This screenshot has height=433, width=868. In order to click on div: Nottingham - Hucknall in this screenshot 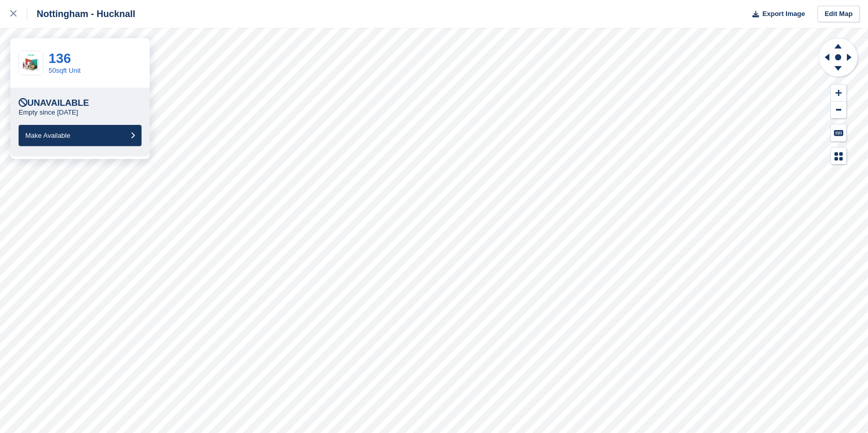, I will do `click(81, 14)`.